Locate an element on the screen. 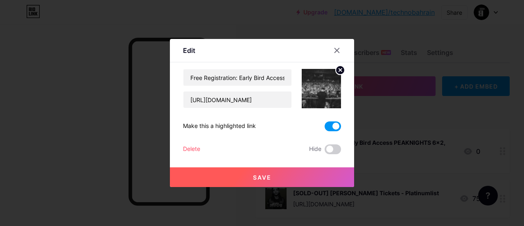 The image size is (524, 226). span: Hide is located at coordinates (315, 149).